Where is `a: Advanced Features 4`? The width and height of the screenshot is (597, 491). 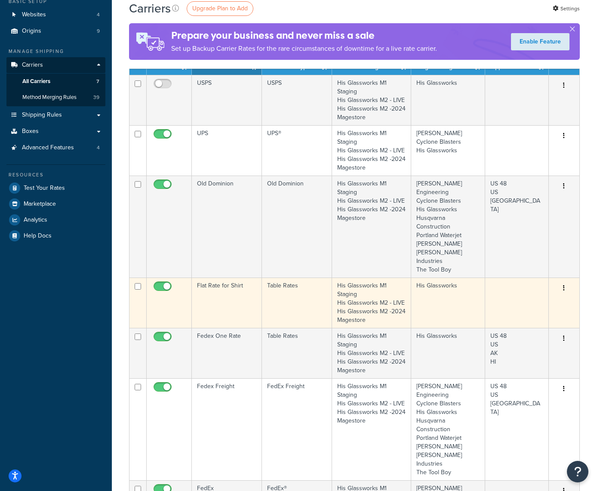 a: Advanced Features 4 is located at coordinates (56, 148).